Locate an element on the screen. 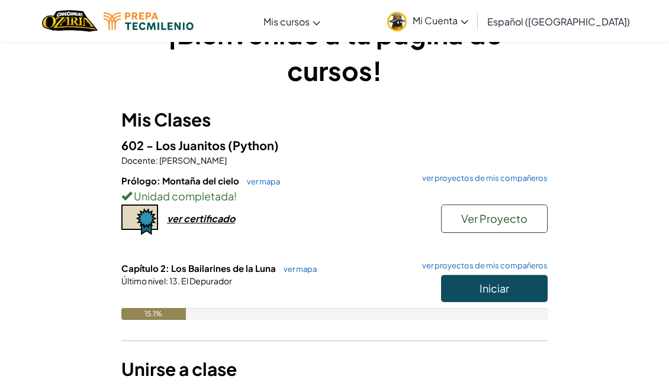  a: Ozaria by CodeCombat logo is located at coordinates (69, 21).